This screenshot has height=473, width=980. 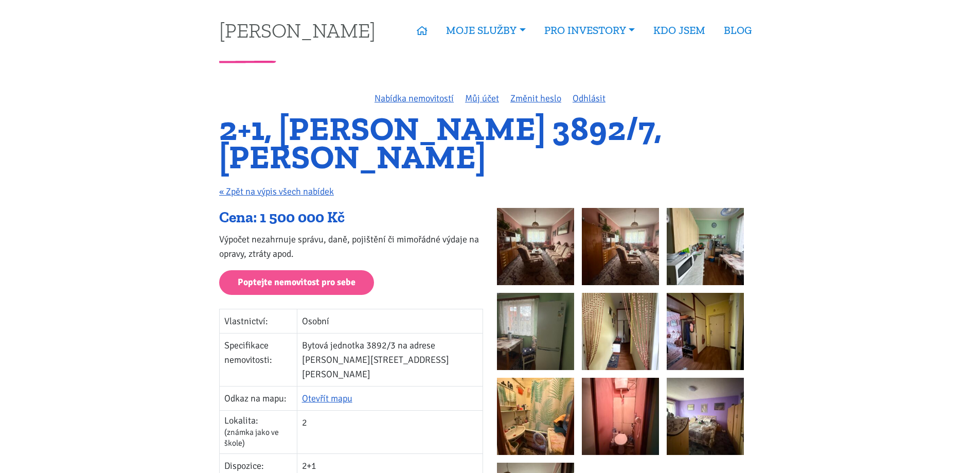 I want to click on a: Změnit heslo, so click(x=536, y=98).